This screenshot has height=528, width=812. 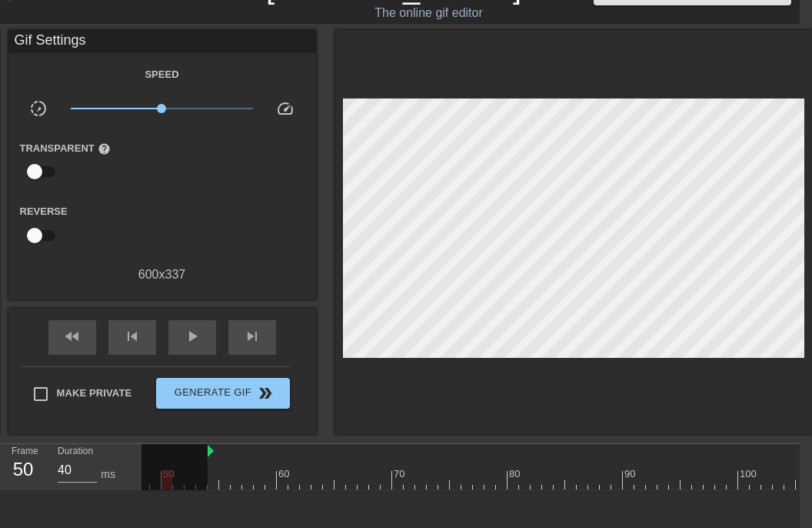 What do you see at coordinates (162, 275) in the screenshot?
I see `div: 600 x 337` at bounding box center [162, 275].